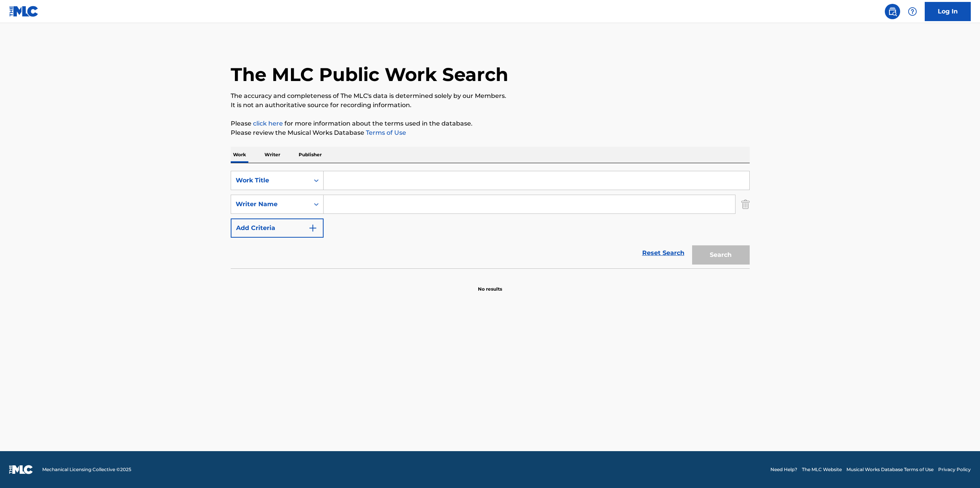  What do you see at coordinates (890, 469) in the screenshot?
I see `a: Musical Works Database Terms of Use` at bounding box center [890, 469].